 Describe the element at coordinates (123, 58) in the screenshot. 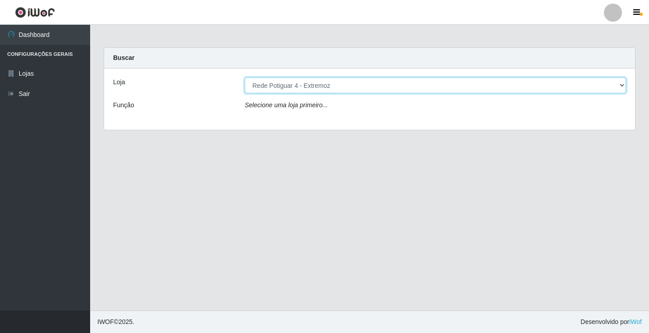

I see `strong: Buscar` at that location.